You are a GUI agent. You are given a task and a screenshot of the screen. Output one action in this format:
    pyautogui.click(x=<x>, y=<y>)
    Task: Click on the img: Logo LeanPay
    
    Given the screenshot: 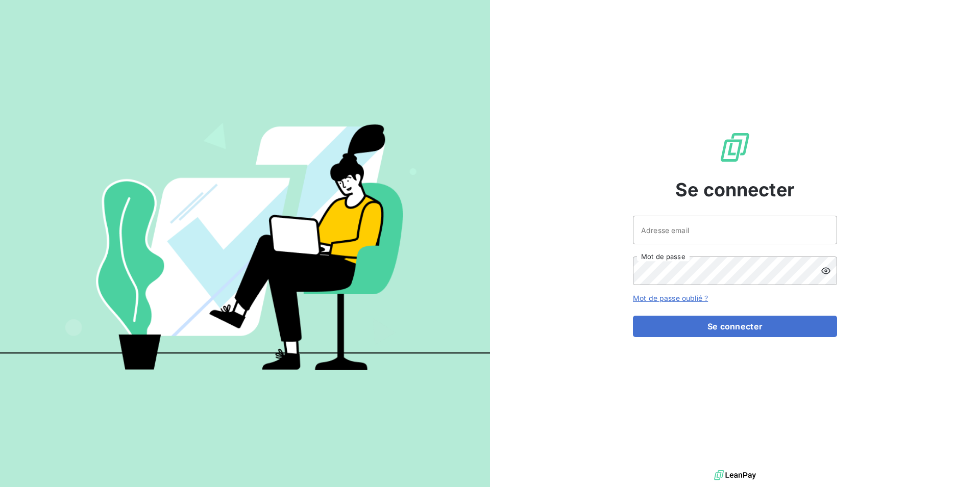 What is the action you would take?
    pyautogui.click(x=735, y=147)
    